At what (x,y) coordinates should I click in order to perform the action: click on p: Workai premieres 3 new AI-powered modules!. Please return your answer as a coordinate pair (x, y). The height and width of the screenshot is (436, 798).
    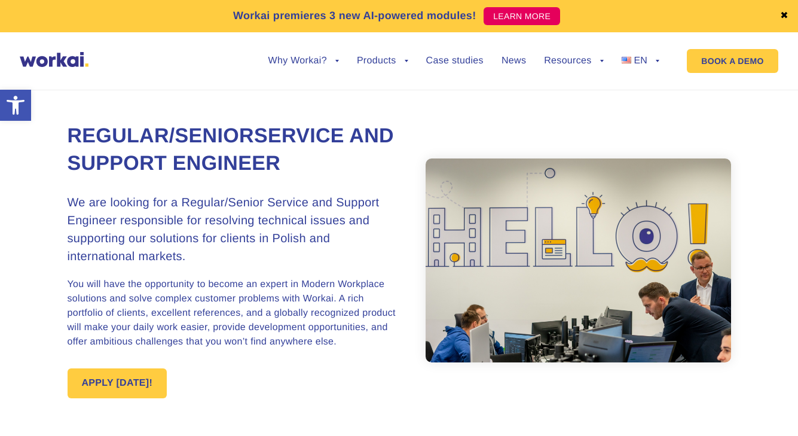
    Looking at the image, I should click on (354, 16).